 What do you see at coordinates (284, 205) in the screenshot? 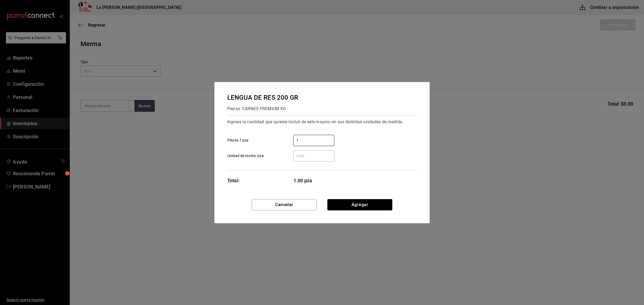
I see `button: Cancelar` at bounding box center [284, 205].